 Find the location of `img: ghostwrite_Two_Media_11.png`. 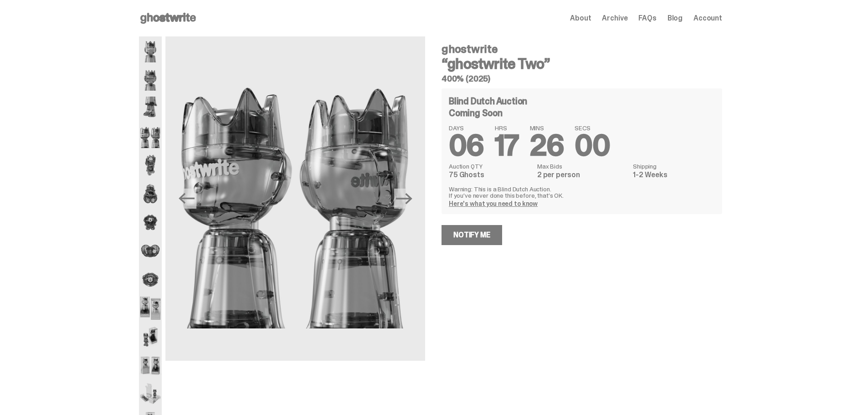

img: ghostwrite_Two_Media_11.png is located at coordinates (150, 337).